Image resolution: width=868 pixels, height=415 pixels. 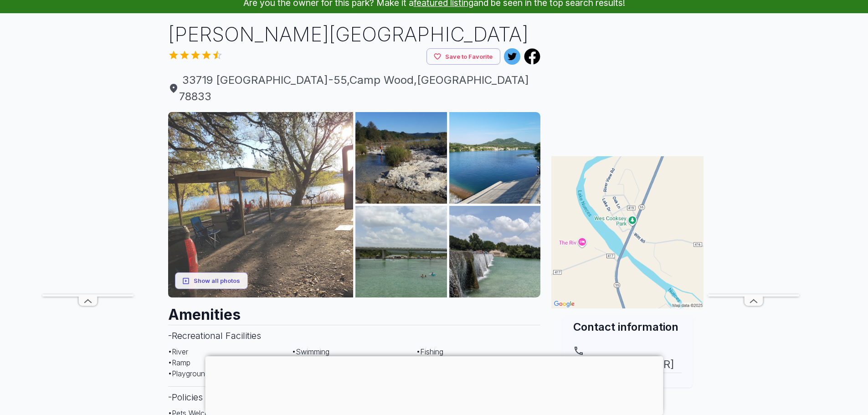 I want to click on img: AAcXr8rTMWPYjQCJ-DHMFst1LMi6YMlHlN3j5Hmq986tcQw55p_U8KaFtGi76cyMrO87ij3Shg33Y42XjihGi0a_tGK_AzZKM..., so click(x=261, y=205).